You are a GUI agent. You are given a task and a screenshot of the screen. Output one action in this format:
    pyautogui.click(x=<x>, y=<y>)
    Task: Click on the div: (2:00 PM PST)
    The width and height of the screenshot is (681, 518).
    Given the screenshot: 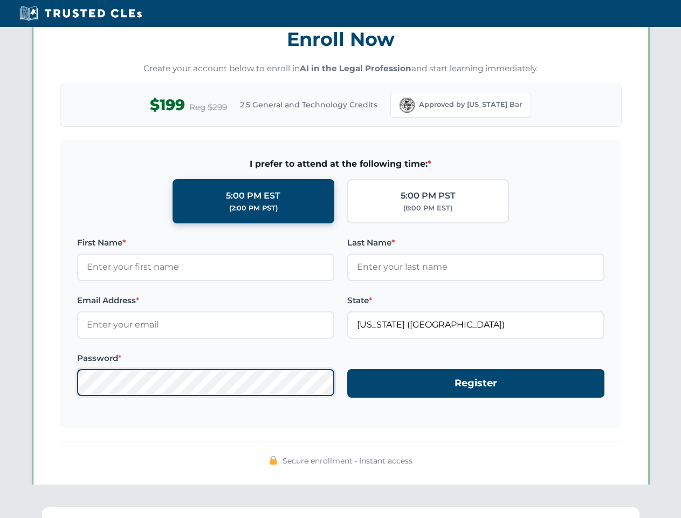 What is the action you would take?
    pyautogui.click(x=254, y=208)
    